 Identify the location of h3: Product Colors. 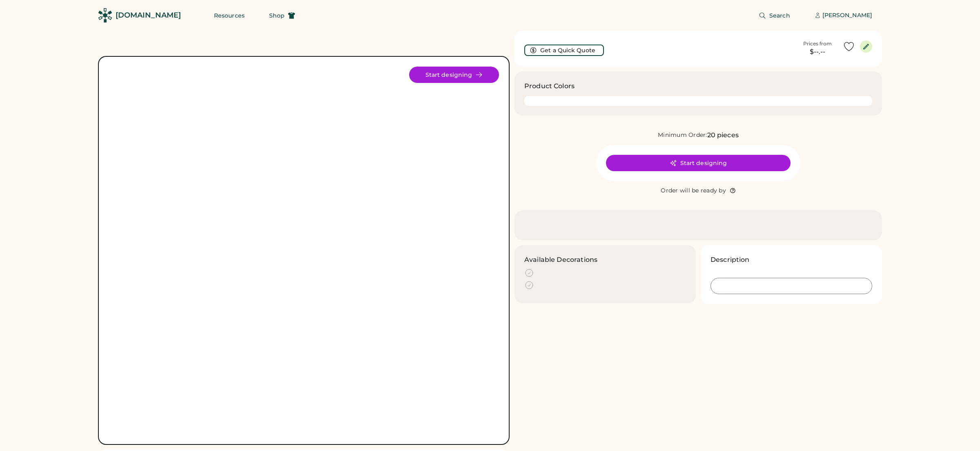
(549, 86).